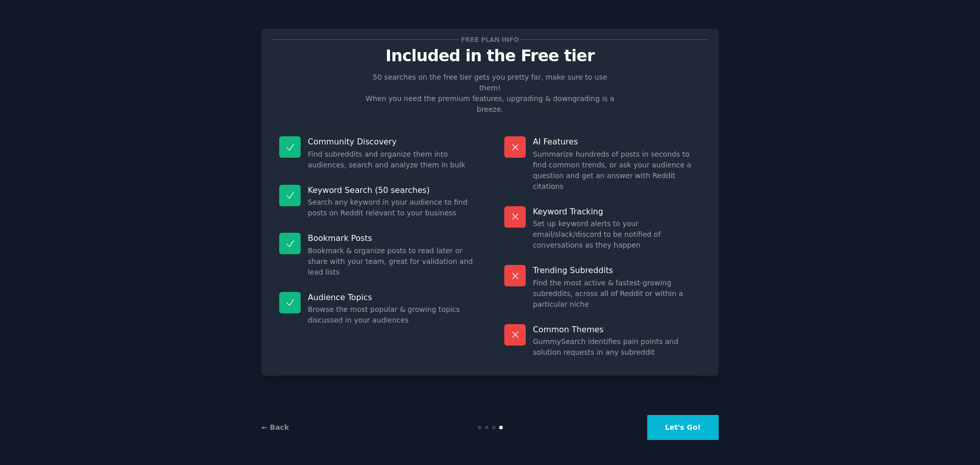 The height and width of the screenshot is (465, 980). Describe the element at coordinates (617, 141) in the screenshot. I see `p: AI Features` at that location.